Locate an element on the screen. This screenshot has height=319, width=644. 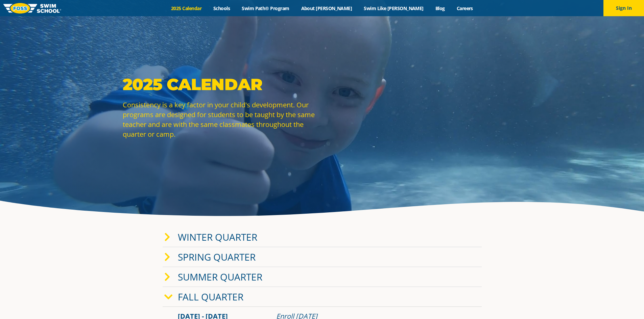
a: Blog is located at coordinates (440, 8).